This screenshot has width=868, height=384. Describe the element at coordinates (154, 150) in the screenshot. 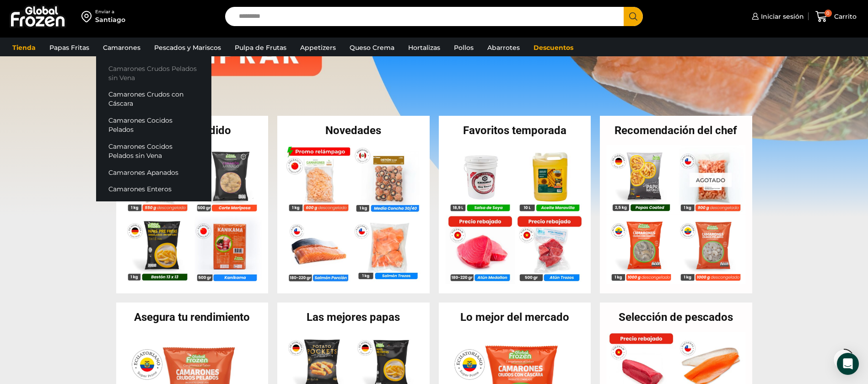

I see `a: Camarones Cocidos Pelados sin Vena` at that location.